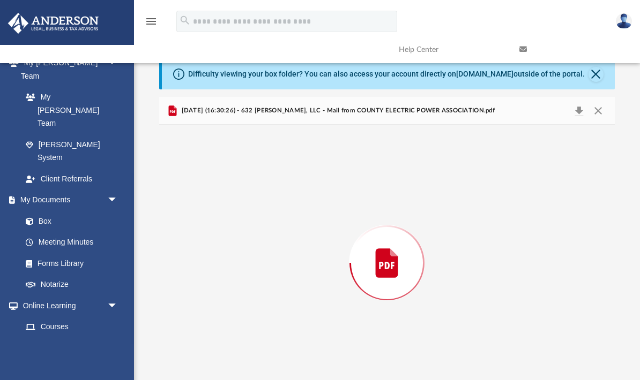  I want to click on a: My Documentsarrow_drop_down, so click(68, 200).